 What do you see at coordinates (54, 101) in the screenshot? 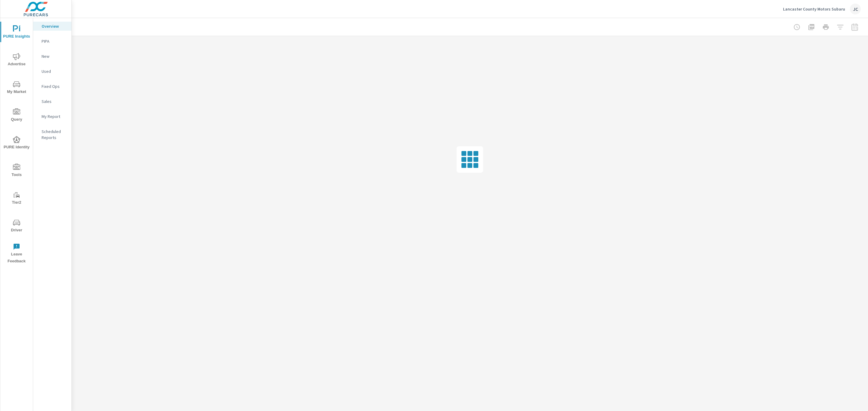
I see `p: Sales` at bounding box center [54, 101].